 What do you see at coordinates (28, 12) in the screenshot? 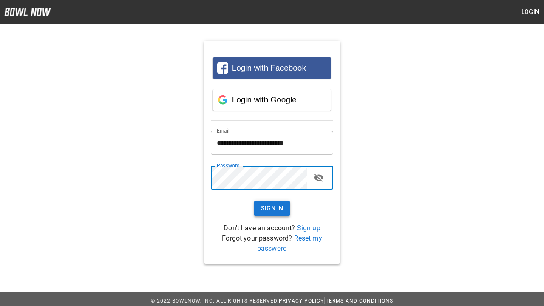
I see `img: logo` at bounding box center [28, 12].